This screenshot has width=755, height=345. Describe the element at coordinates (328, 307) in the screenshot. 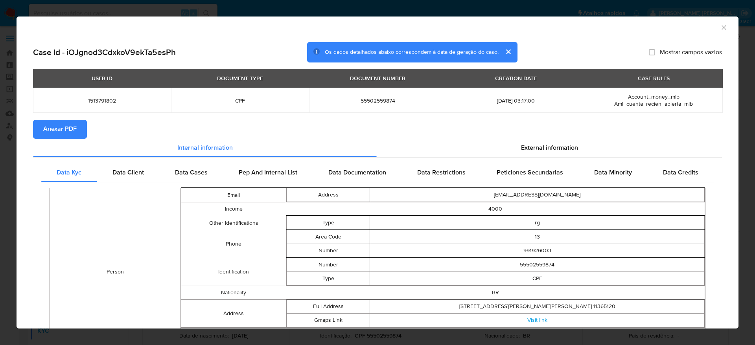

I see `td: Full Address` at that location.